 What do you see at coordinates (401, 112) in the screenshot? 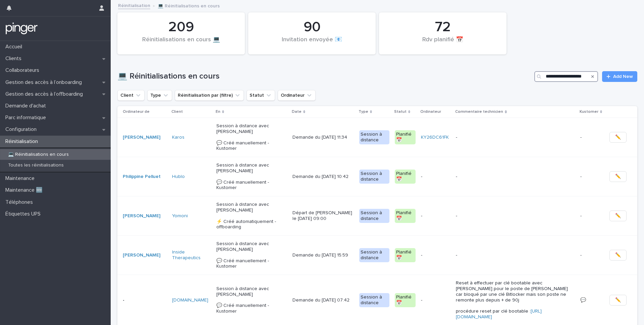
I see `p: Statut` at bounding box center [401, 112].